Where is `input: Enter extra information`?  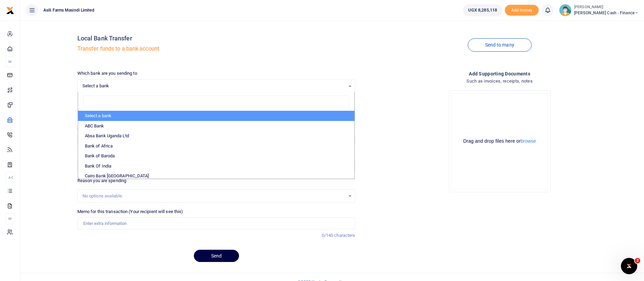
input: Enter extra information is located at coordinates (216, 223).